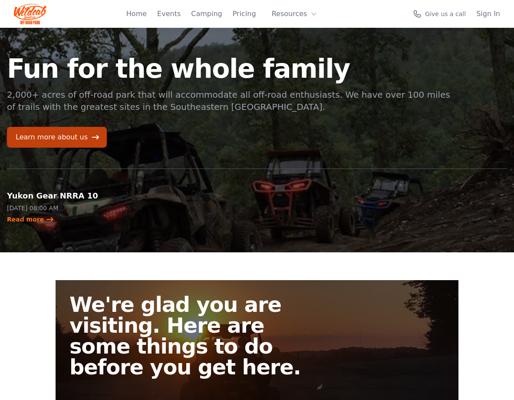 This screenshot has width=514, height=400. I want to click on a: Pricing, so click(244, 14).